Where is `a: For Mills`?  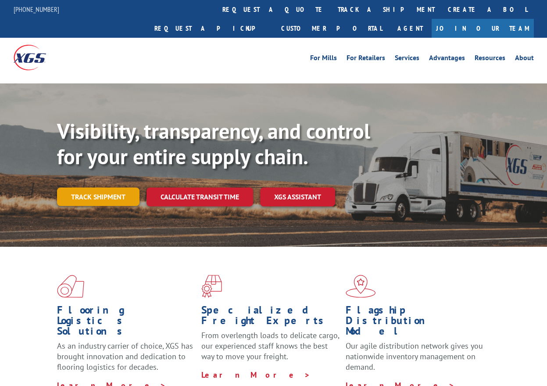 a: For Mills is located at coordinates (324, 59).